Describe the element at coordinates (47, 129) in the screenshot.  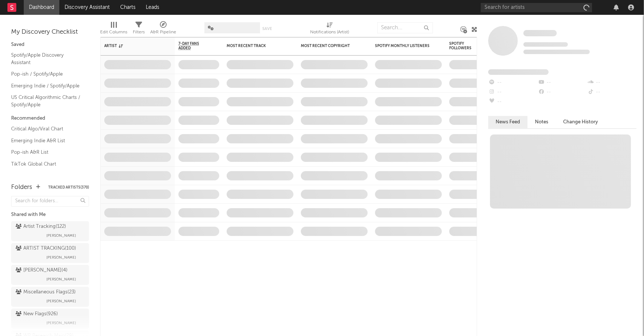
I see `a: Critical Algo/Viral Chart` at that location.